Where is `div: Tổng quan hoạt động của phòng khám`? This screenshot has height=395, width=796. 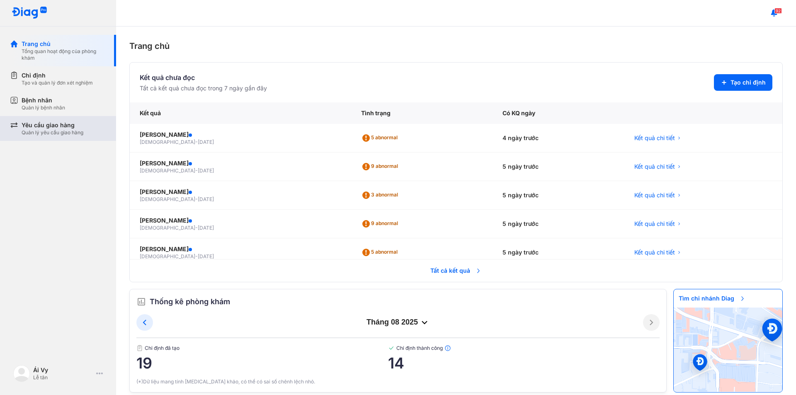 div: Tổng quan hoạt động của phòng khám is located at coordinates (64, 55).